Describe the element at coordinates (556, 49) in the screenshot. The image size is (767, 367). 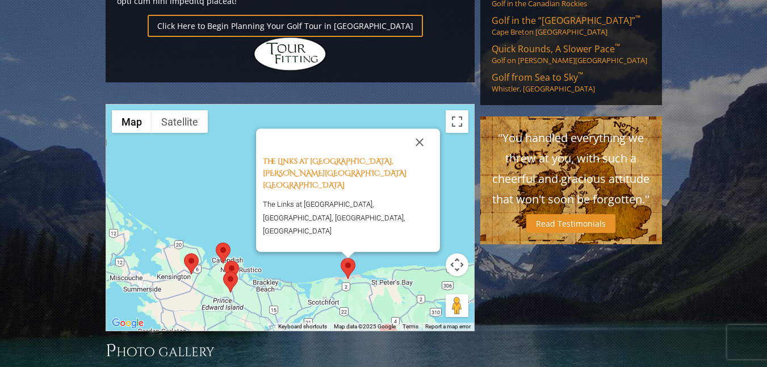
I see `span: Quick Rounds, A Slower Pace` at that location.